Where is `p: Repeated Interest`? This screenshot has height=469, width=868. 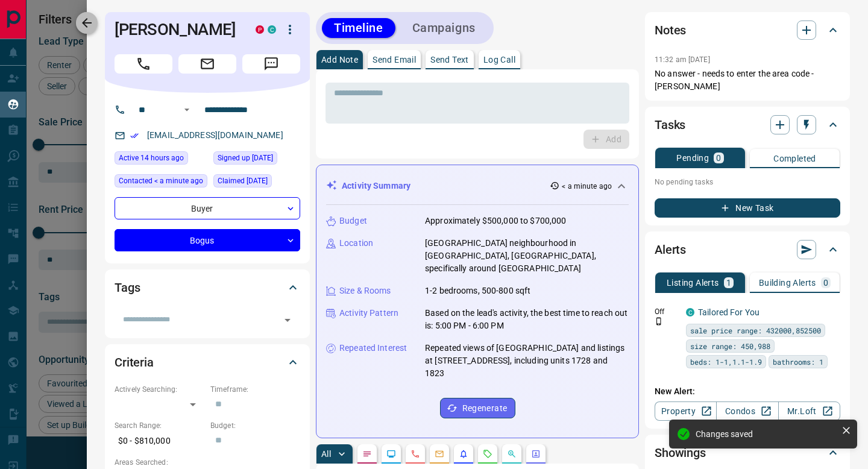
p: Repeated Interest is located at coordinates (373, 348).